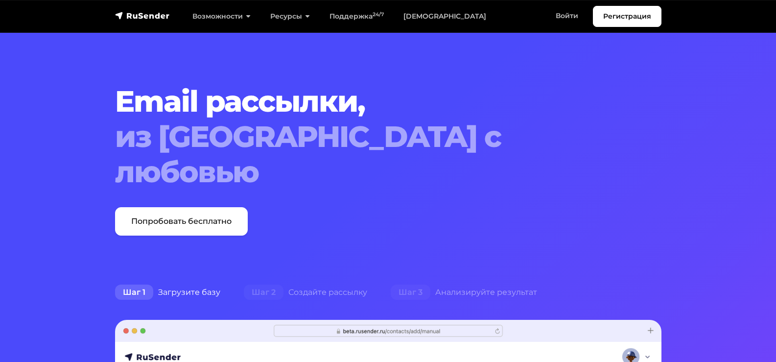  What do you see at coordinates (181, 221) in the screenshot?
I see `a: Попробовать бесплатно` at bounding box center [181, 221].